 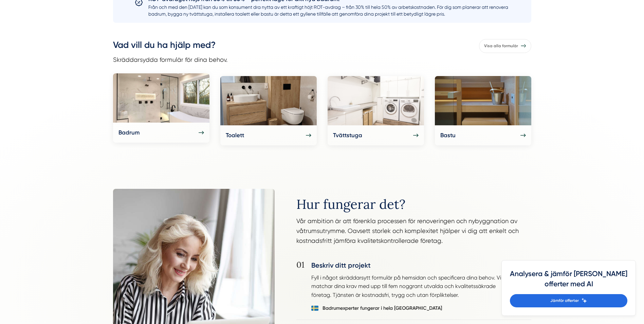 I want to click on p: Vår ambition är att förenkla processen för renoveringen och nybyggnation av våtrumsutrymme. Oavse..., so click(x=414, y=232).